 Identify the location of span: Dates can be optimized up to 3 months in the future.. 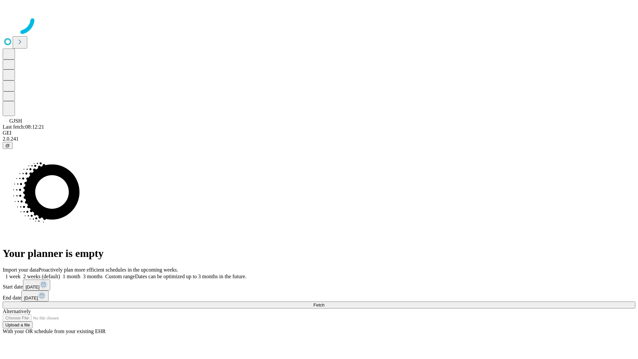
(190, 276).